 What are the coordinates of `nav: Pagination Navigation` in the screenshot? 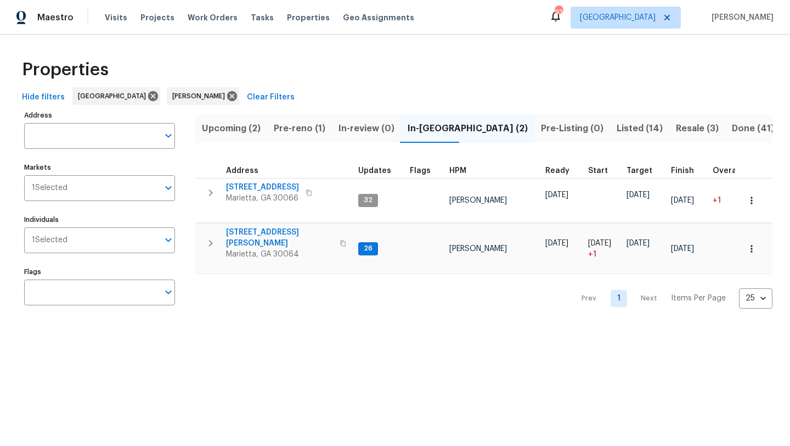 It's located at (672, 298).